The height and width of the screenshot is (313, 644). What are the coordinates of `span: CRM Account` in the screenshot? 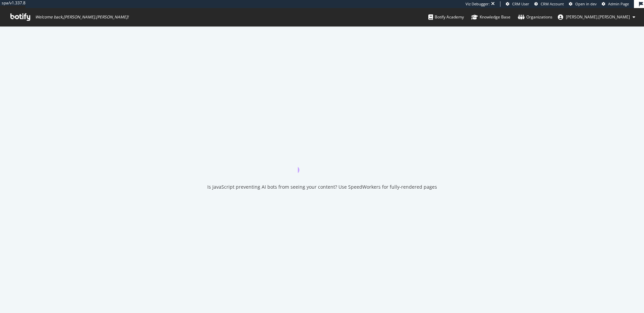 It's located at (552, 4).